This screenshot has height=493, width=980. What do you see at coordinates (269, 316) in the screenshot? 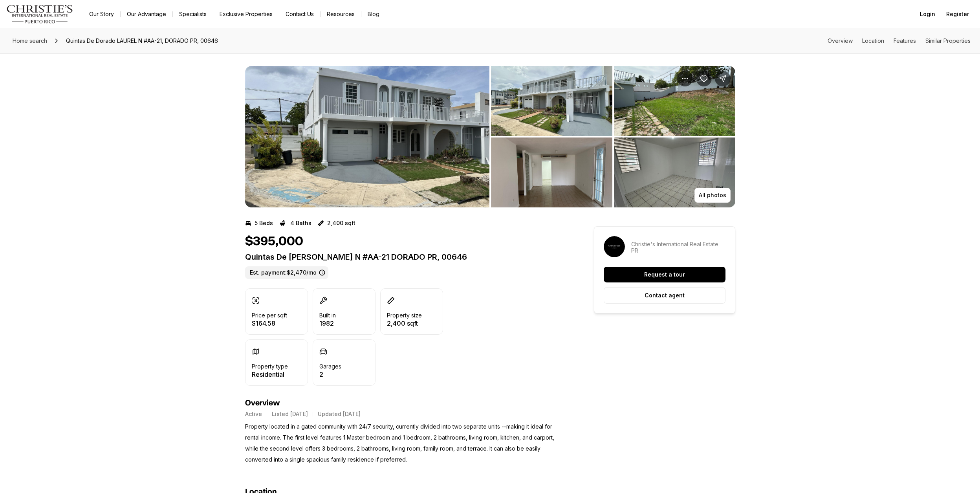
I see `p: Price per sqft` at bounding box center [269, 316].